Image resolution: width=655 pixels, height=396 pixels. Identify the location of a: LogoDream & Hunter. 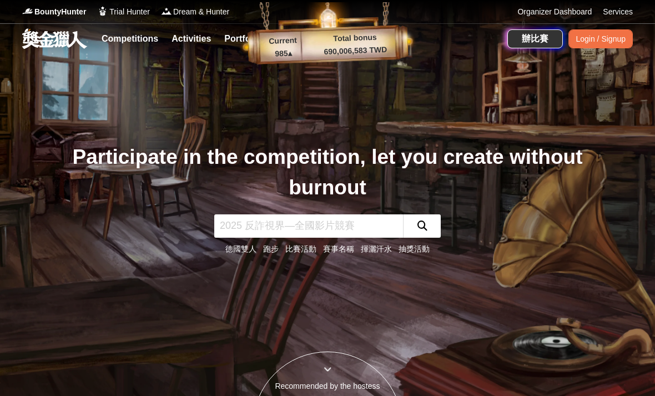
(195, 12).